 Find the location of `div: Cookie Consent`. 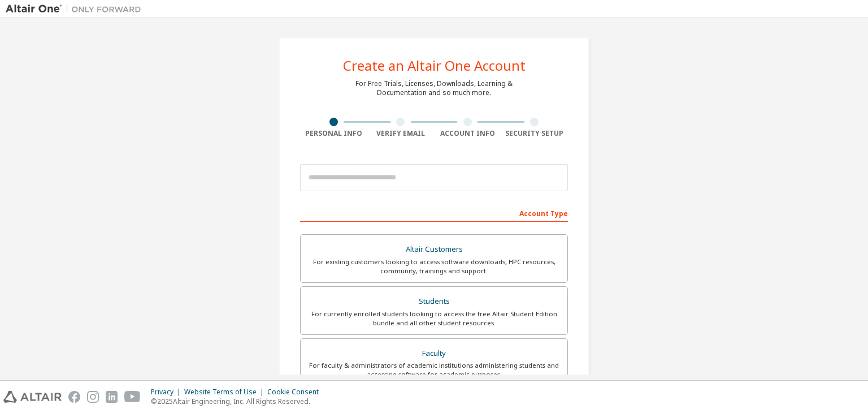

div: Cookie Consent is located at coordinates (296, 392).